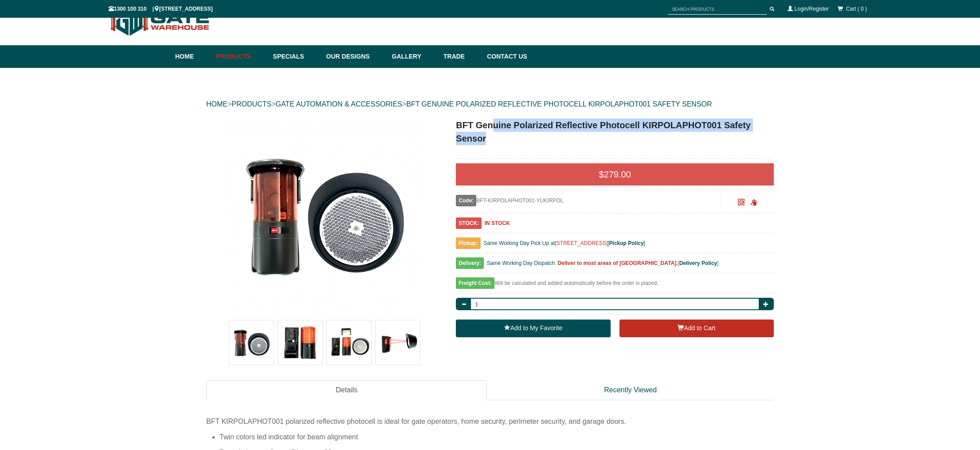 The height and width of the screenshot is (450, 980). I want to click on span: Pickup:, so click(468, 243).